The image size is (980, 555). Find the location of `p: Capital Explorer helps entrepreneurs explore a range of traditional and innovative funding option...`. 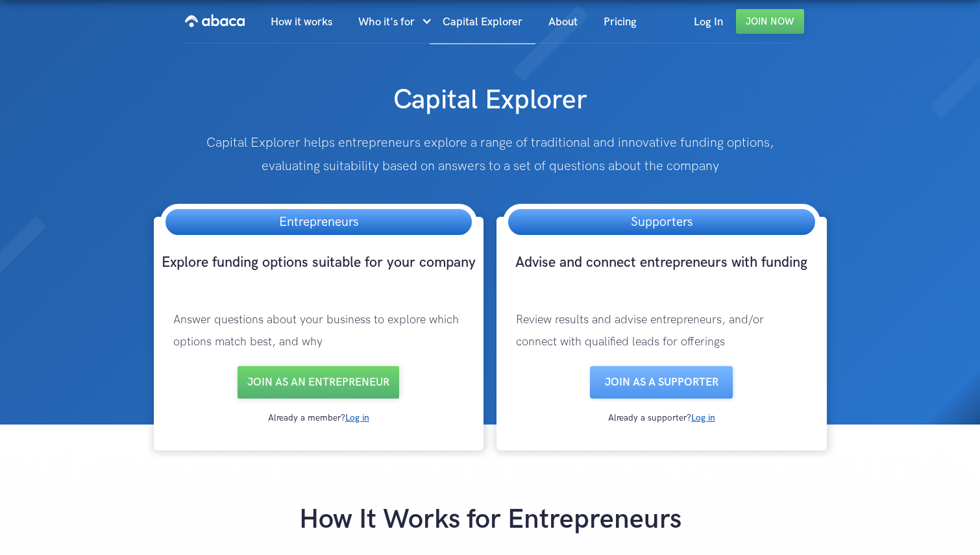

p: Capital Explorer helps entrepreneurs explore a range of traditional and innovative funding option... is located at coordinates (490, 155).